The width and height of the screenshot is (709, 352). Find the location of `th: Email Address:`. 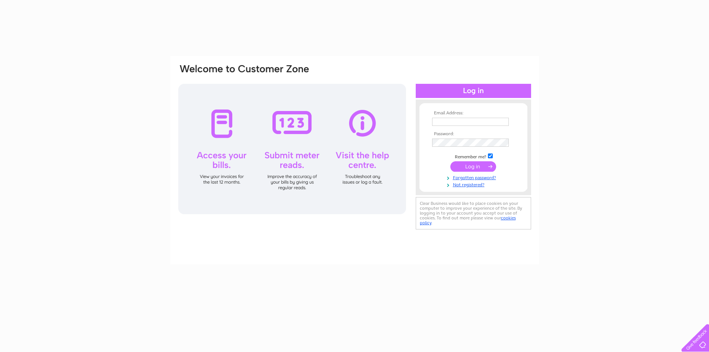

th: Email Address: is located at coordinates (474, 113).